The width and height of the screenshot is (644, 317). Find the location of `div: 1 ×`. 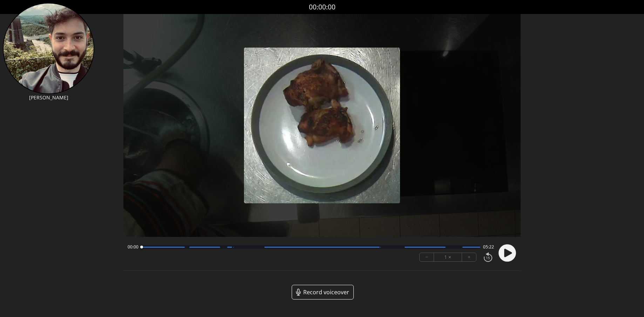

div: 1 × is located at coordinates (448, 257).